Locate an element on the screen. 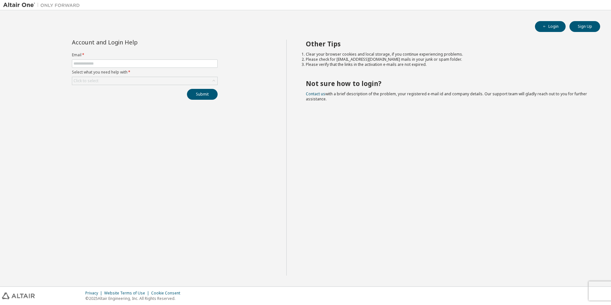 The image size is (611, 305). button: Sign Up is located at coordinates (585, 27).